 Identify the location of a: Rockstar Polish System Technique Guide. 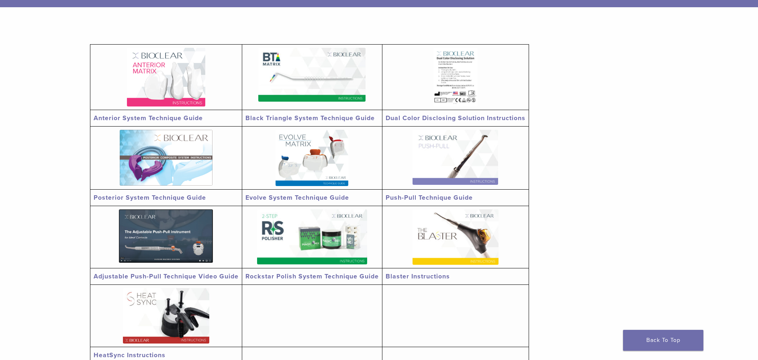
(312, 276).